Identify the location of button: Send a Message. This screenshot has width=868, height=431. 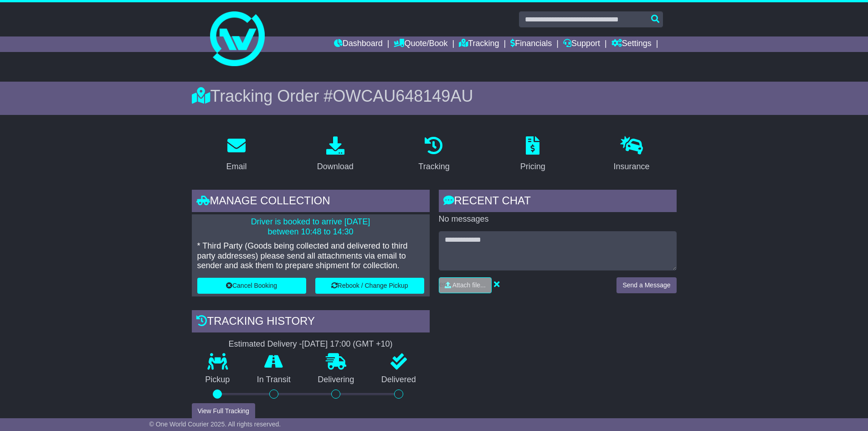
(647, 285).